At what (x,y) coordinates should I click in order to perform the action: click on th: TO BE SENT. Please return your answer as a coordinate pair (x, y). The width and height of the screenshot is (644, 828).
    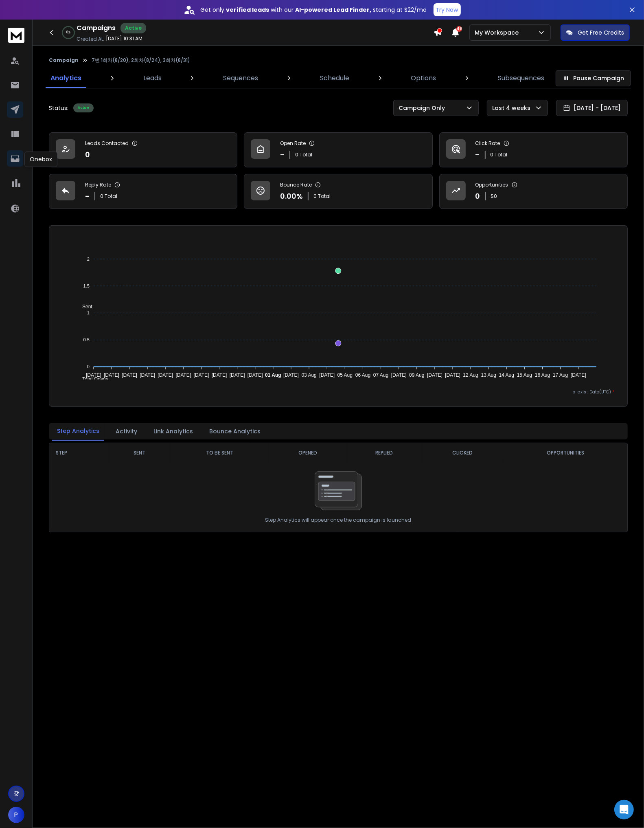
    Looking at the image, I should click on (220, 452).